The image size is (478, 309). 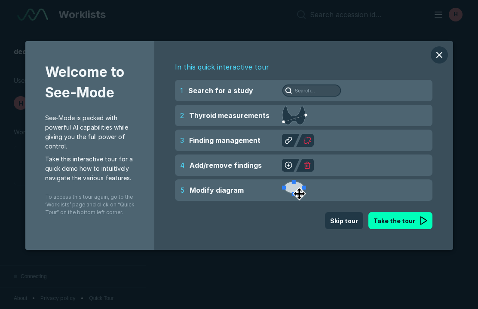 What do you see at coordinates (182, 141) in the screenshot?
I see `span: 3` at bounding box center [182, 141].